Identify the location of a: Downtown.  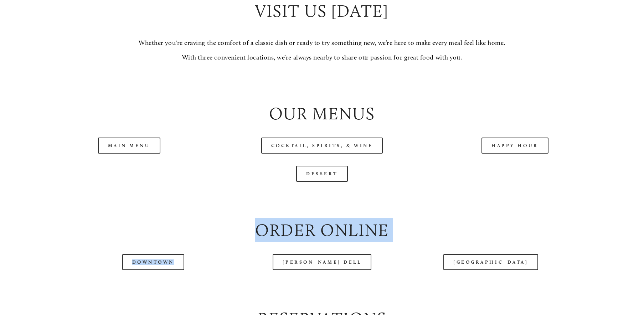
(153, 262).